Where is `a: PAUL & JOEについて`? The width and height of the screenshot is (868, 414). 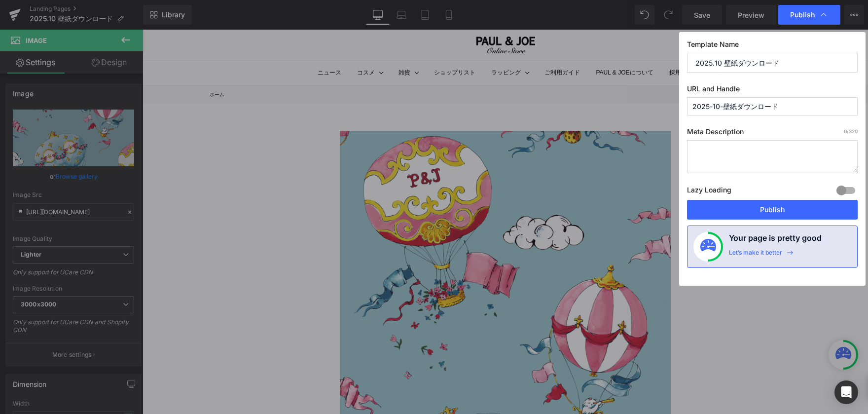
a: PAUL & JOEについて is located at coordinates (482, 43).